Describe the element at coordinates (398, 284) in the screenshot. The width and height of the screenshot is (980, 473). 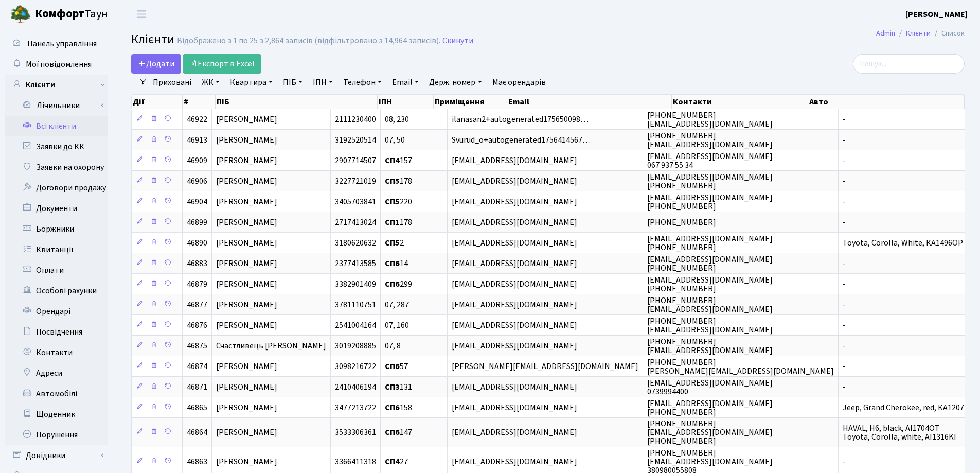
I see `span: 299` at that location.